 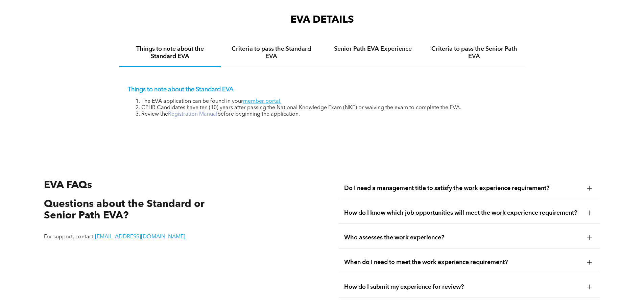 I want to click on span: When do I need to meet the work experience requirement?, so click(x=463, y=262).